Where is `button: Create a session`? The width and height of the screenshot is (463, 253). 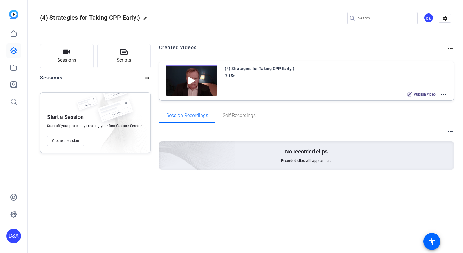 button: Create a session is located at coordinates (65, 141).